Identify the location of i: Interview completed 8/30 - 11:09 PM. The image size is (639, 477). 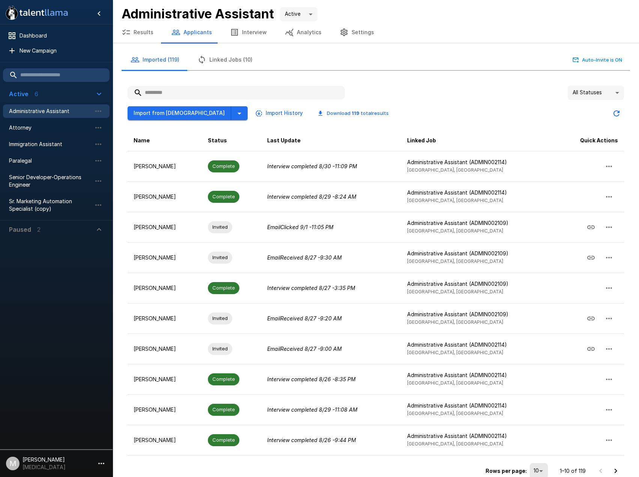
(312, 166).